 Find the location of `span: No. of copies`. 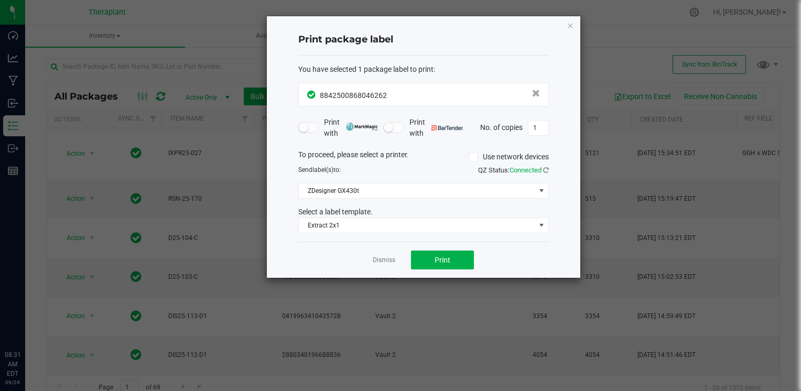

span: No. of copies is located at coordinates (501, 127).